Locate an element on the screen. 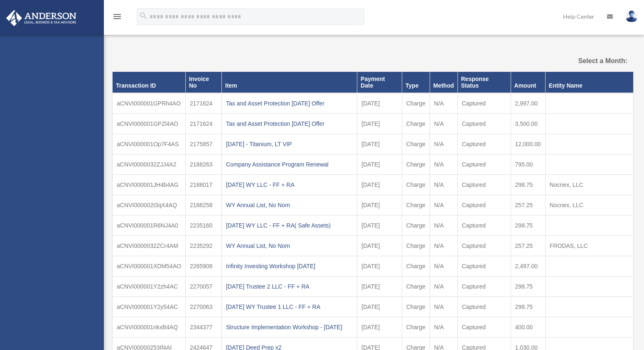 This screenshot has width=644, height=350. th: Amount is located at coordinates (528, 82).